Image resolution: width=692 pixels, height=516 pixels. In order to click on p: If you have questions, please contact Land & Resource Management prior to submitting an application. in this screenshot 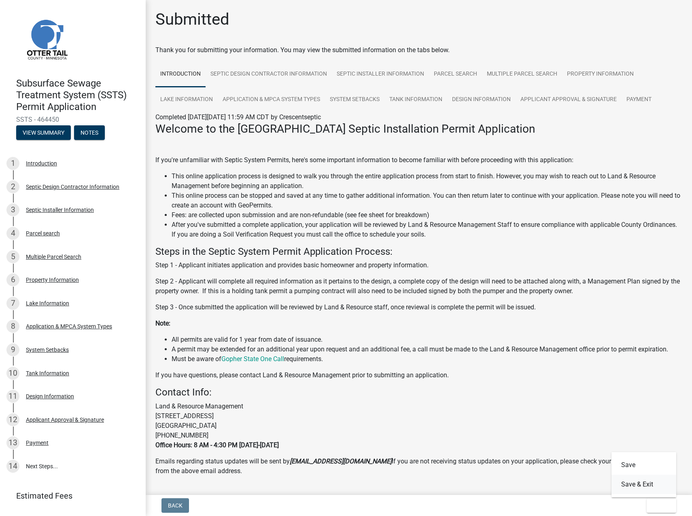, I will do `click(419, 376)`.